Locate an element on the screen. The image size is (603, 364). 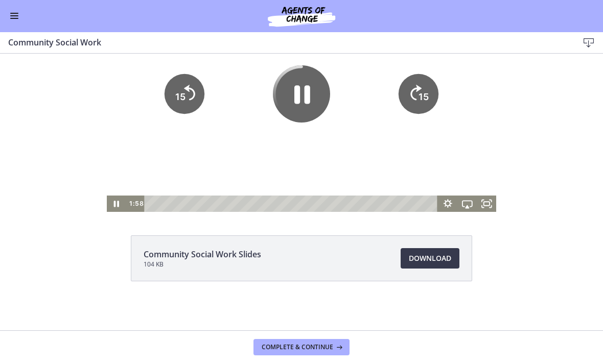
div: Playbar is located at coordinates (292, 211).